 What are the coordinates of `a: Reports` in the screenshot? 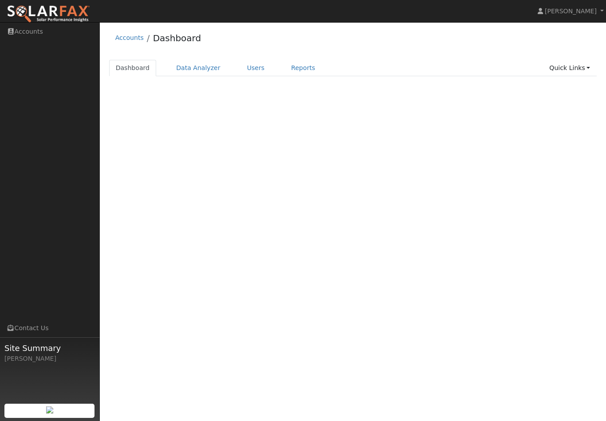 It's located at (303, 68).